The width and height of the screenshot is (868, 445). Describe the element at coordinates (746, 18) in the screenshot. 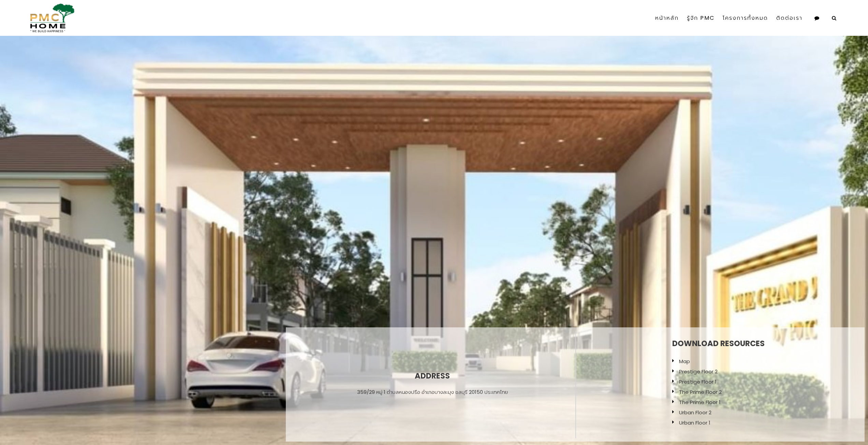

I see `a: โครงการทั้งหมด` at that location.